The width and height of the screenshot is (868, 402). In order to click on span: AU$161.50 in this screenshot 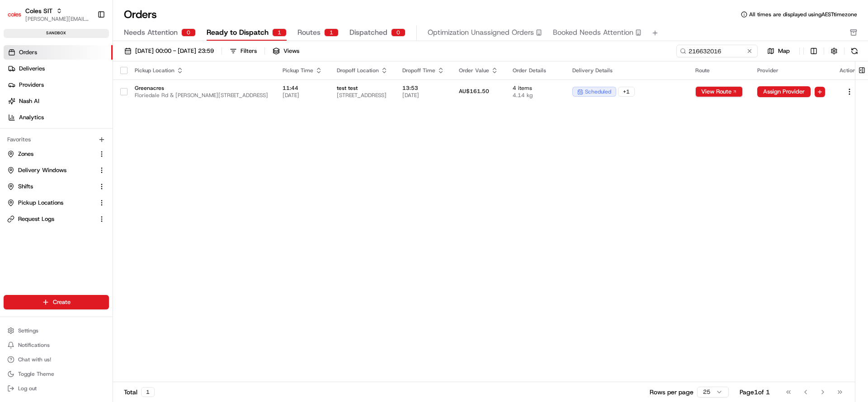, I will do `click(474, 91)`.